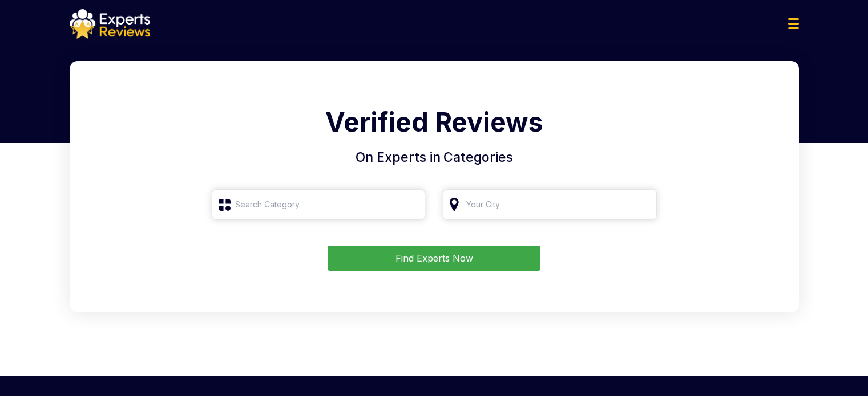  What do you see at coordinates (434, 157) in the screenshot?
I see `h4: On Experts in Categories` at bounding box center [434, 157].